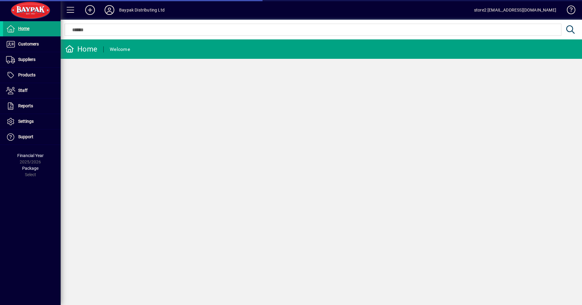 The width and height of the screenshot is (582, 305). Describe the element at coordinates (120, 49) in the screenshot. I see `div: Welcome` at that location.